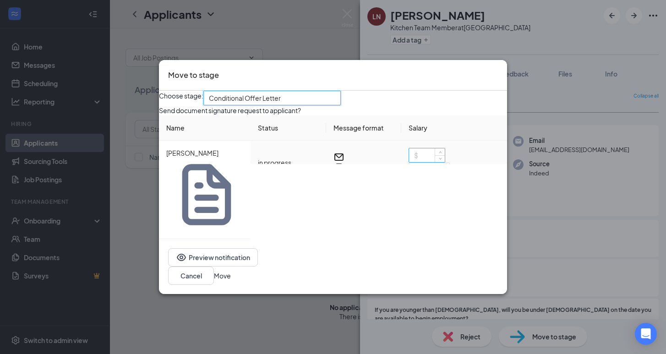 Image resolution: width=666 pixels, height=354 pixels. Describe the element at coordinates (207, 195) in the screenshot. I see `svg: Document` at that location.